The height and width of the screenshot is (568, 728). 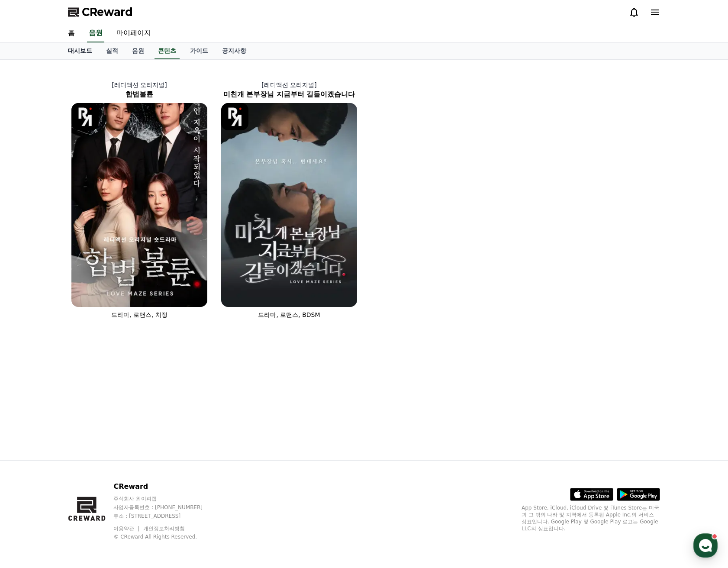 What do you see at coordinates (289, 200) in the screenshot?
I see `a: [레디액션 오리지널] 미친개 본부장님 지금부터 길들이겠습니다 미친개 본부장님 지금부터 길들이겠습니다 [object Object] Logo 드라마, 로맨스, BDSM` at bounding box center [289, 200].